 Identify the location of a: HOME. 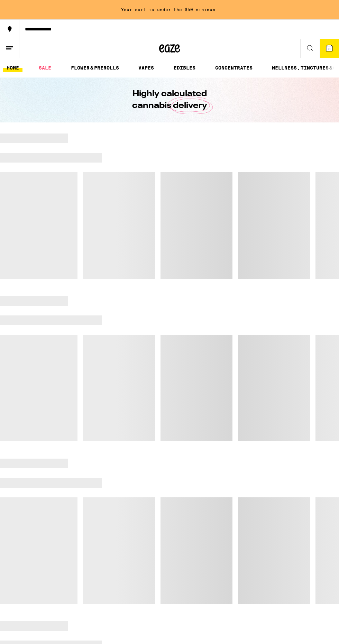
(13, 68).